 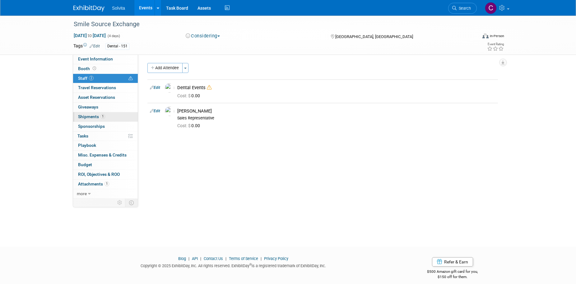 What do you see at coordinates (97, 87) in the screenshot?
I see `span: Travel Reservations` at bounding box center [97, 87].